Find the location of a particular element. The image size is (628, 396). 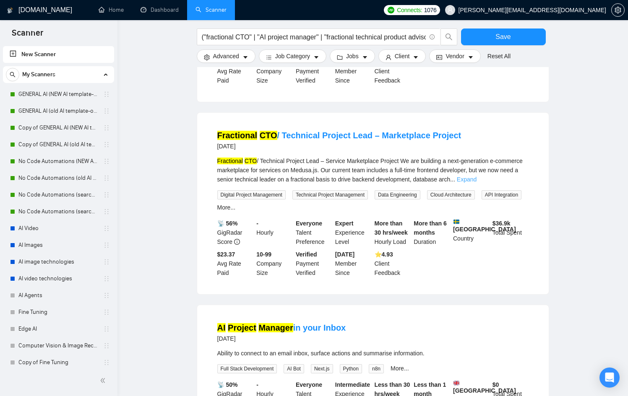

button: userClientcaret-down is located at coordinates (402, 56).